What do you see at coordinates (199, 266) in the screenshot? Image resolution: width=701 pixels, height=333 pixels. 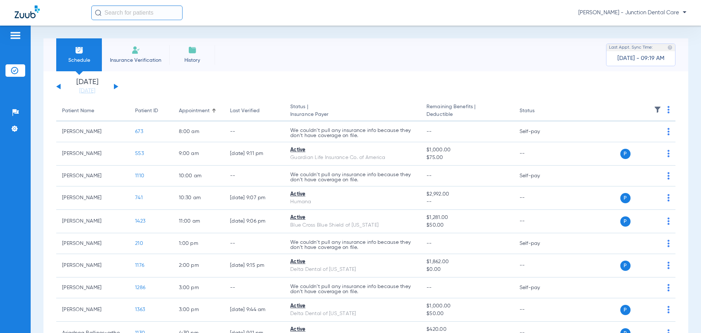 I see `td: 2:00 PM` at bounding box center [199, 266].